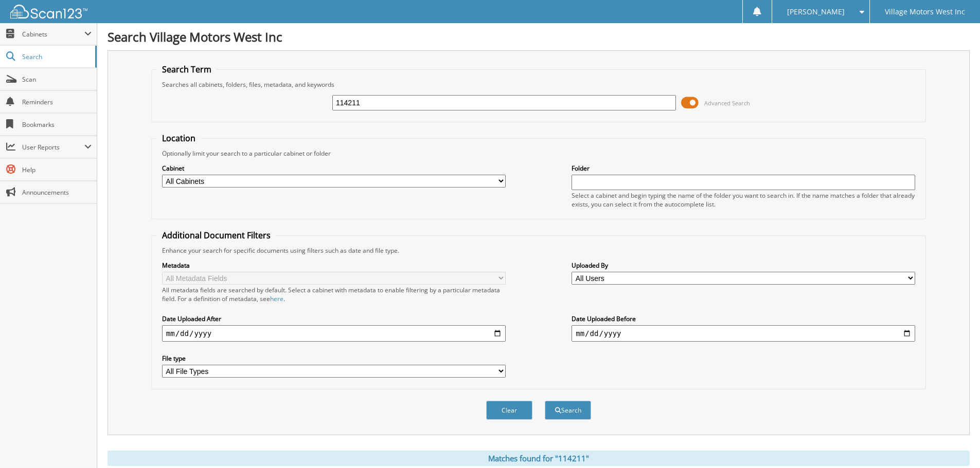 This screenshot has width=980, height=468. I want to click on div: Matches found for "114211", so click(539, 459).